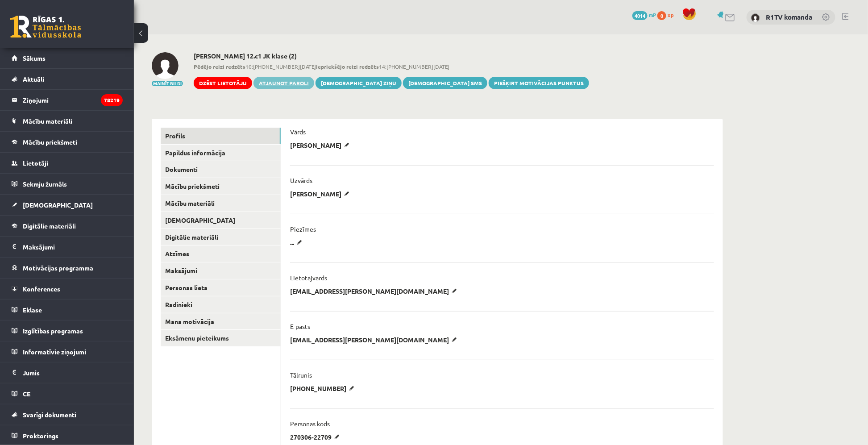  I want to click on img: Artjoms Juhņevičs, so click(165, 66).